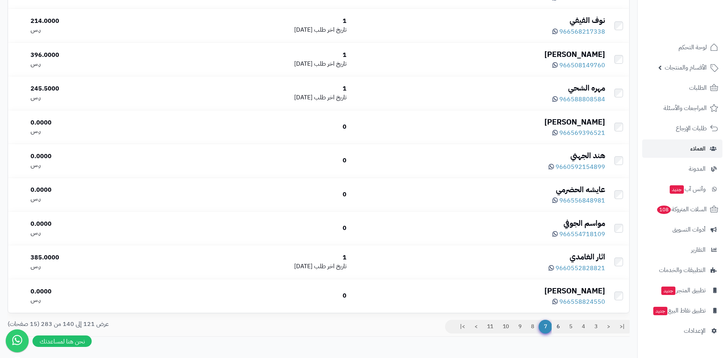 This screenshot has height=358, width=727. What do you see at coordinates (96, 258) in the screenshot?
I see `div: 385.0000` at bounding box center [96, 258].